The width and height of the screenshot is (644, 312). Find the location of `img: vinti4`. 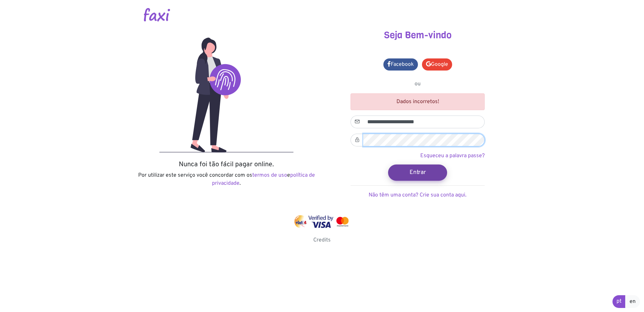

img: vinti4 is located at coordinates (301, 222).